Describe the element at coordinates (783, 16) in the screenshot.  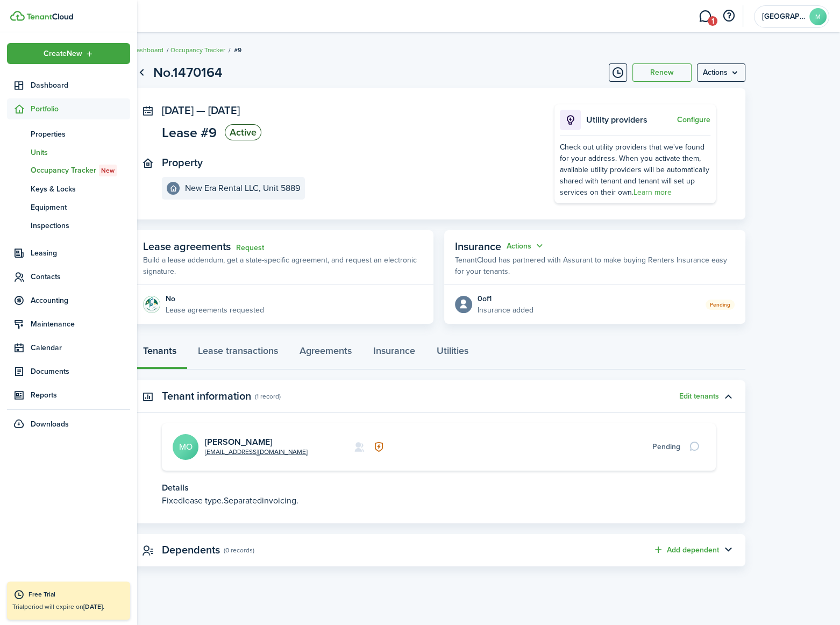
I see `span: Milan` at that location.